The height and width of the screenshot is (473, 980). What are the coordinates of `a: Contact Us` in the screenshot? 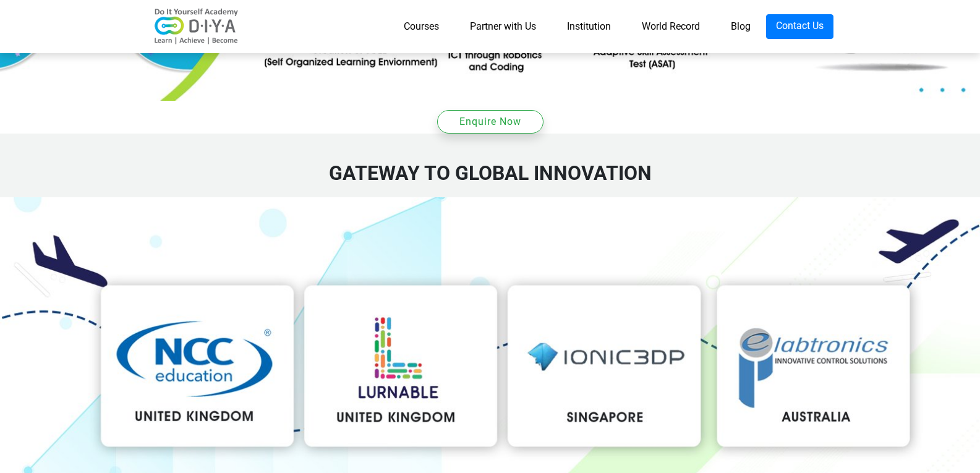 It's located at (799, 27).